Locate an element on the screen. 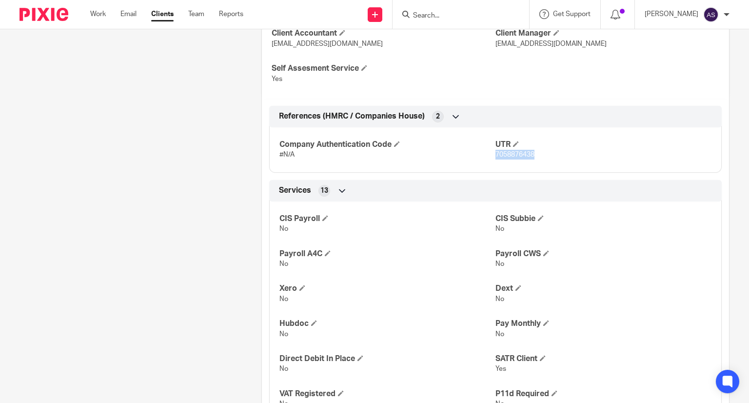 The image size is (749, 403). h4: Payroll CWS is located at coordinates (603, 254).